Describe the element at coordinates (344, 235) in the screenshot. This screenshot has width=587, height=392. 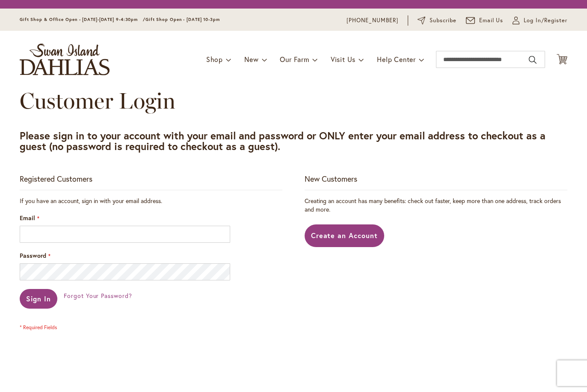
I see `a: Create an Account` at that location.